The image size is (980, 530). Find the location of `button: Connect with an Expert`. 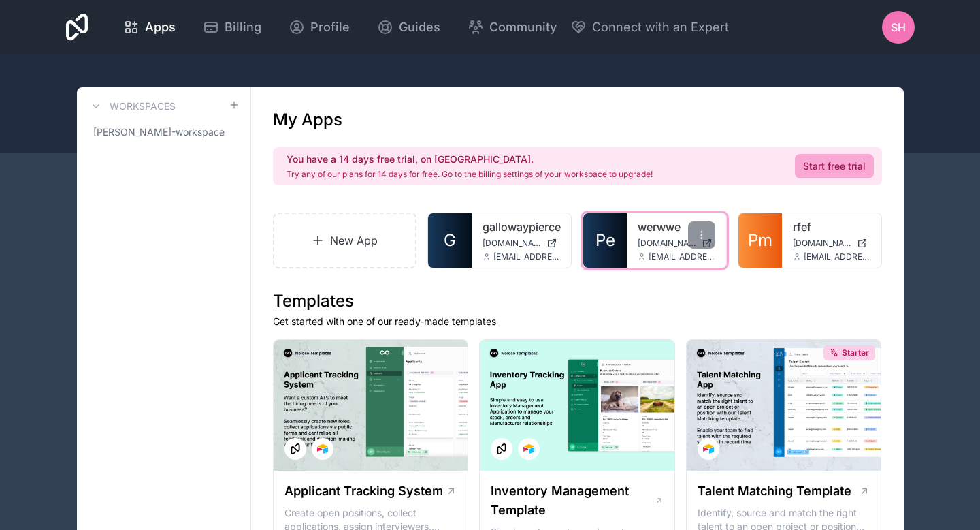

button: Connect with an Expert is located at coordinates (649, 27).